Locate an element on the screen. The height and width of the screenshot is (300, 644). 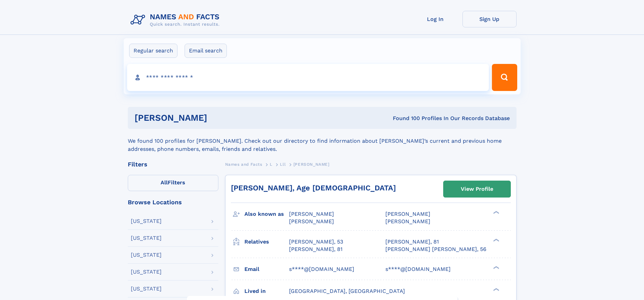
a: Log In is located at coordinates (435, 19).